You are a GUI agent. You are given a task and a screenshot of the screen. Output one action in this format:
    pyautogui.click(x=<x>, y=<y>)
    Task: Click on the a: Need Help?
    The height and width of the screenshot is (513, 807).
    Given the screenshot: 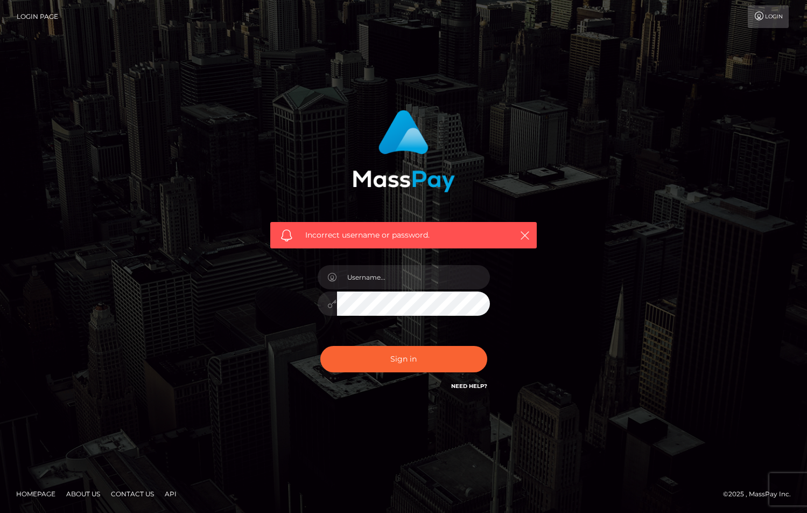 What is the action you would take?
    pyautogui.click(x=469, y=386)
    